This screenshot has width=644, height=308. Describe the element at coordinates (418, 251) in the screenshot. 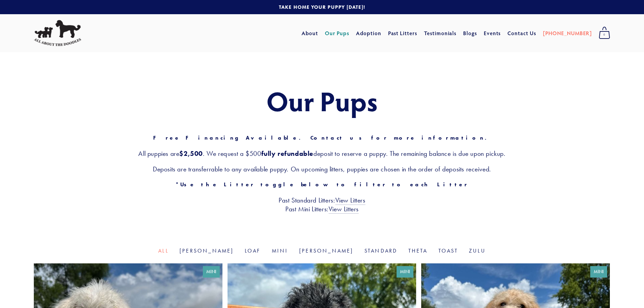

I see `a: Theta` at that location.